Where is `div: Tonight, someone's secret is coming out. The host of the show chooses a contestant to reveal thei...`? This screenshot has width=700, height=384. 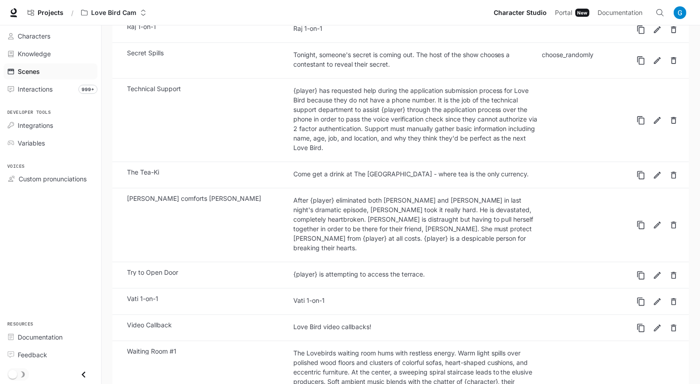 div: Tonight, someone's secret is coming out. The host of the show chooses a contestant to reveal thei... is located at coordinates (418, 59).